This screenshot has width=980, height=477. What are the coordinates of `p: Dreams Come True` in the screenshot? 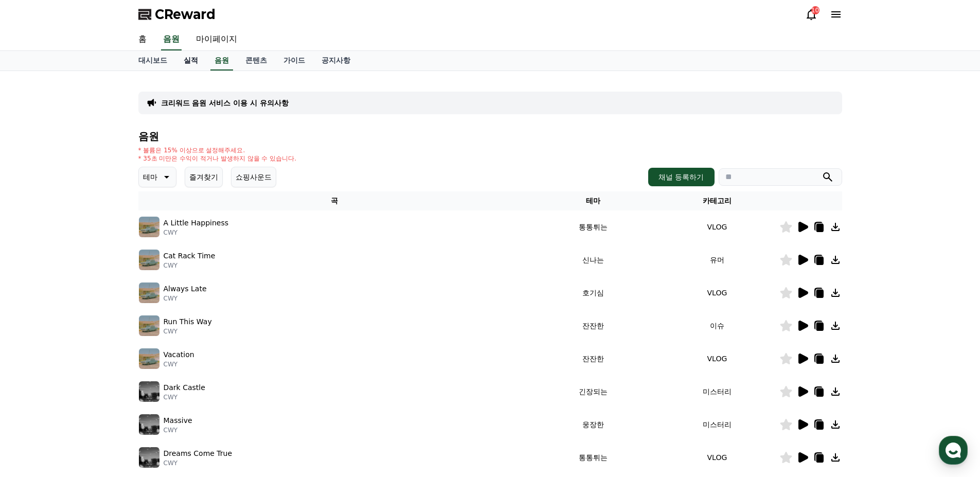 It's located at (198, 453).